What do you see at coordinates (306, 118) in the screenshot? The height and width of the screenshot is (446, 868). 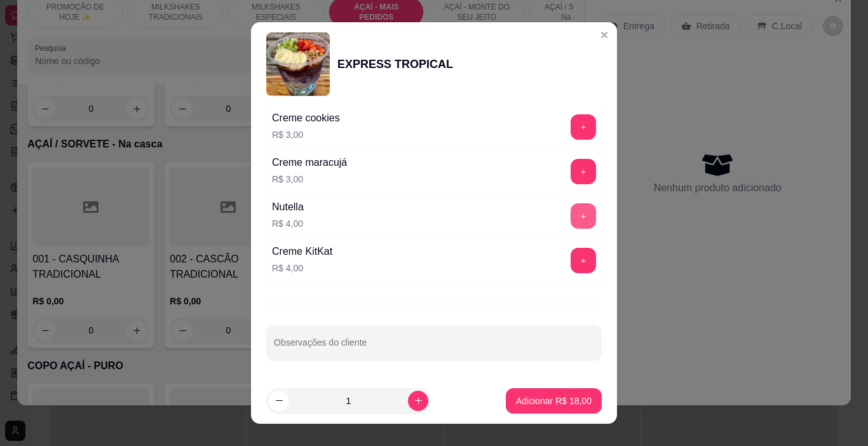 I see `div: Creme cookies` at bounding box center [306, 118].